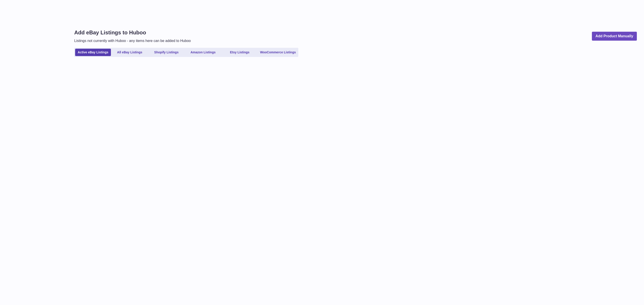 Image resolution: width=644 pixels, height=305 pixels. I want to click on p: Listings not currently with Huboo - any items here can be added to Huboo, so click(132, 41).